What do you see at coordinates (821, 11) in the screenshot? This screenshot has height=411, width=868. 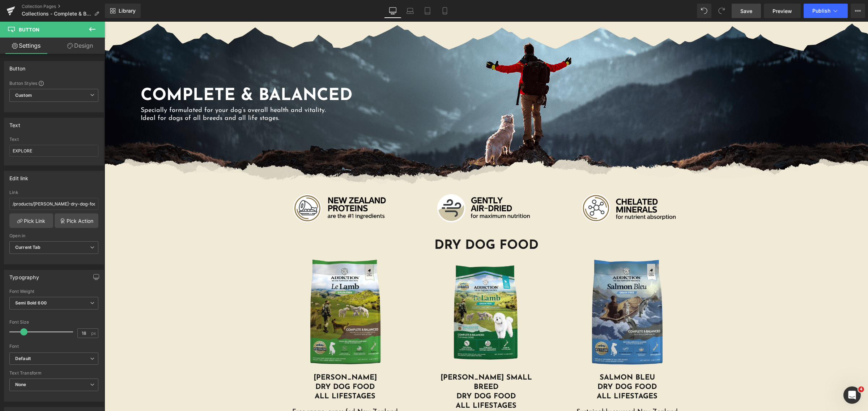 I see `span: Publish` at bounding box center [821, 11].